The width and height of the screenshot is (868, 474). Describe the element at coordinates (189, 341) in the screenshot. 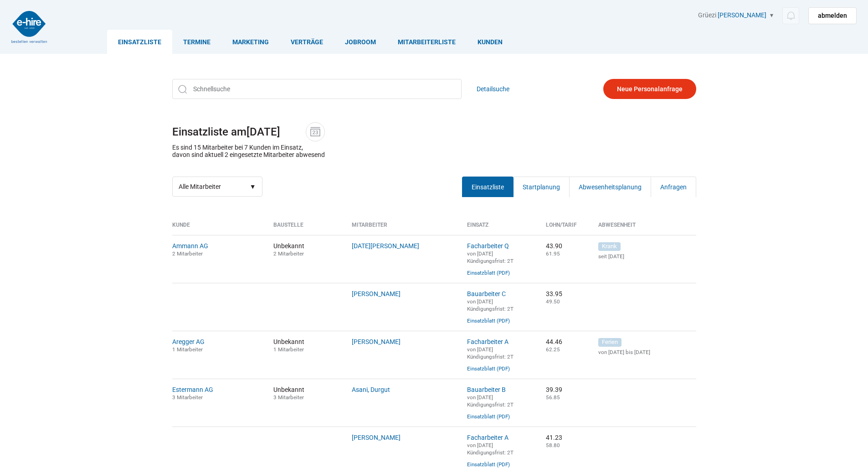

I see `a: Aregger AG` at that location.